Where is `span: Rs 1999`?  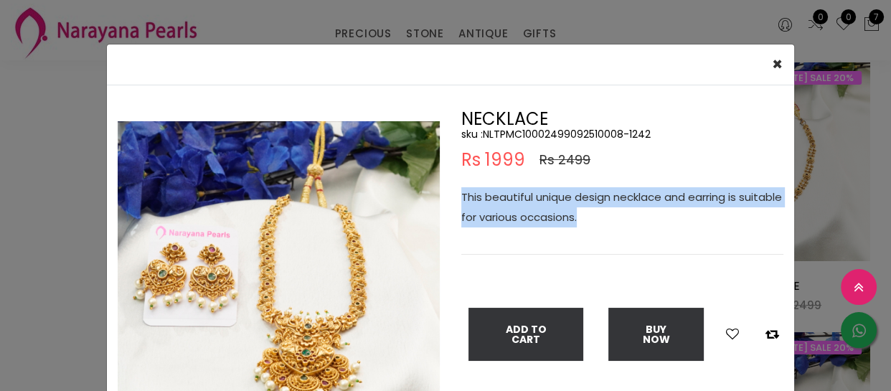 span: Rs 1999 is located at coordinates (493, 160).